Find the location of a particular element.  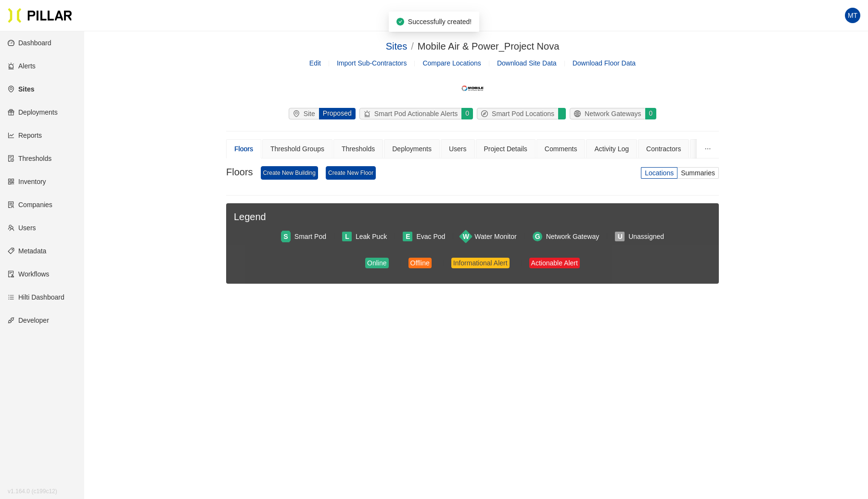

div: Online is located at coordinates (377, 263).